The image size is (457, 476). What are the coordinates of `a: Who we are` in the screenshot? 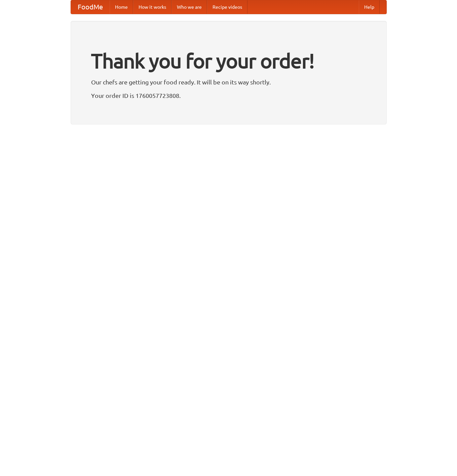 It's located at (189, 7).